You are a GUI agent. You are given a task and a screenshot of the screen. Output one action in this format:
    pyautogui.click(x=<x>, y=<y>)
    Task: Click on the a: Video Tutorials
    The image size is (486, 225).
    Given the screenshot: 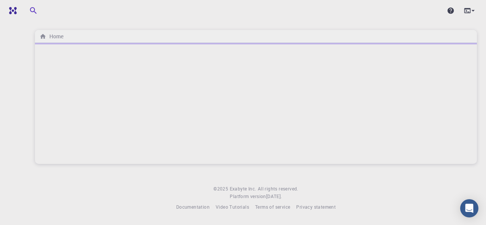 What is the action you would take?
    pyautogui.click(x=232, y=207)
    